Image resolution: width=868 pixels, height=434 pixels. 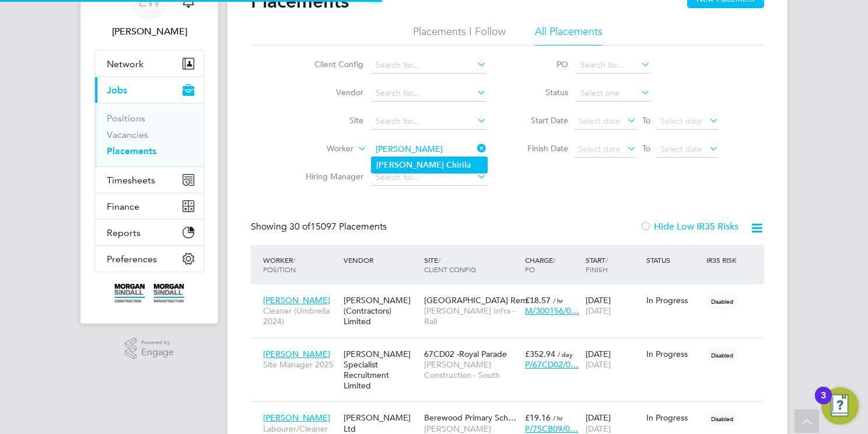 What do you see at coordinates (471, 264) in the screenshot?
I see `div: Site` at bounding box center [471, 264].